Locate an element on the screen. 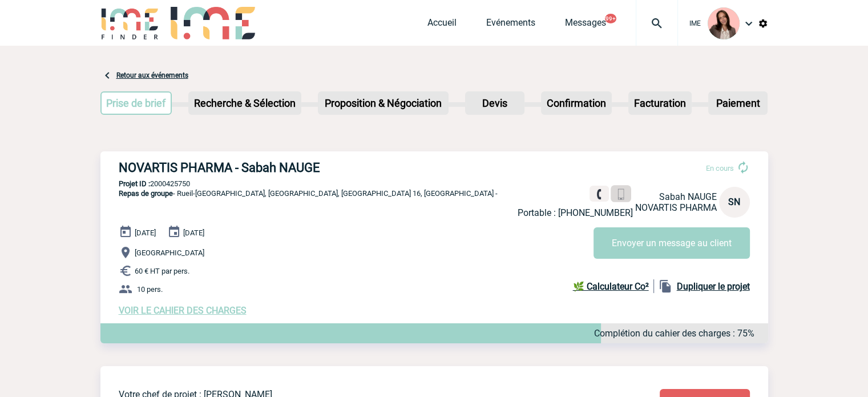 This screenshot has width=868, height=397. a: 🌿 Calculateur Co² is located at coordinates (614, 286).